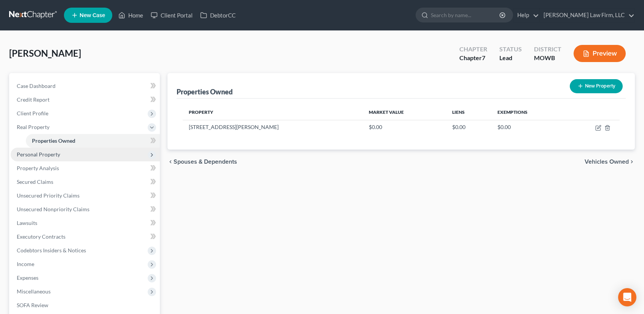 The height and width of the screenshot is (314, 644). Describe the element at coordinates (36, 86) in the screenshot. I see `span: Case Dashboard` at that location.